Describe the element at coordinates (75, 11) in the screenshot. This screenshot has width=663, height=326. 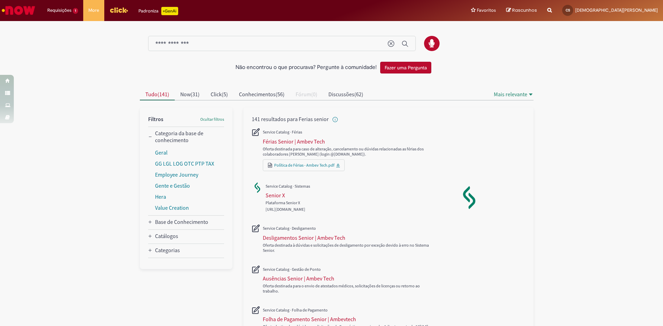
I see `span: 1` at that location.